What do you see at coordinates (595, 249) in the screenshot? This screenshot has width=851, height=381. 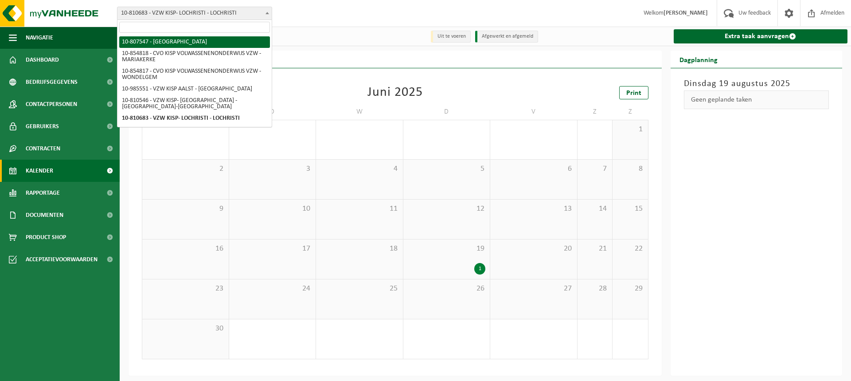 I see `span: 21` at bounding box center [595, 249].